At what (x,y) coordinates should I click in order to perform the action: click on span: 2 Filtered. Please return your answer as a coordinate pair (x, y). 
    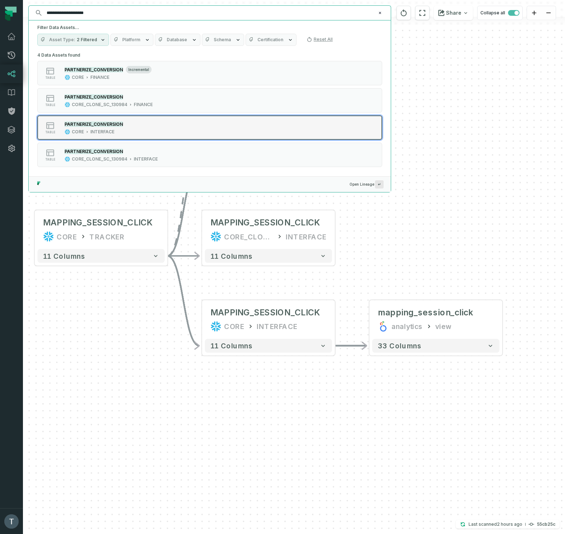
    Looking at the image, I should click on (87, 40).